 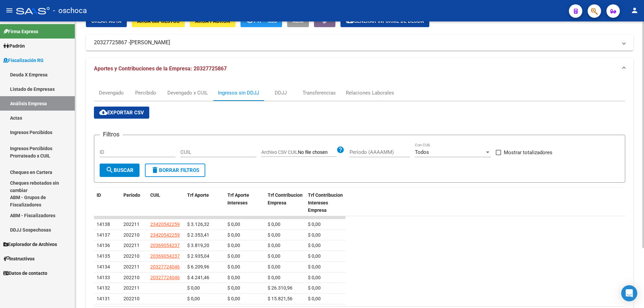 I want to click on span: 14136, so click(x=104, y=245).